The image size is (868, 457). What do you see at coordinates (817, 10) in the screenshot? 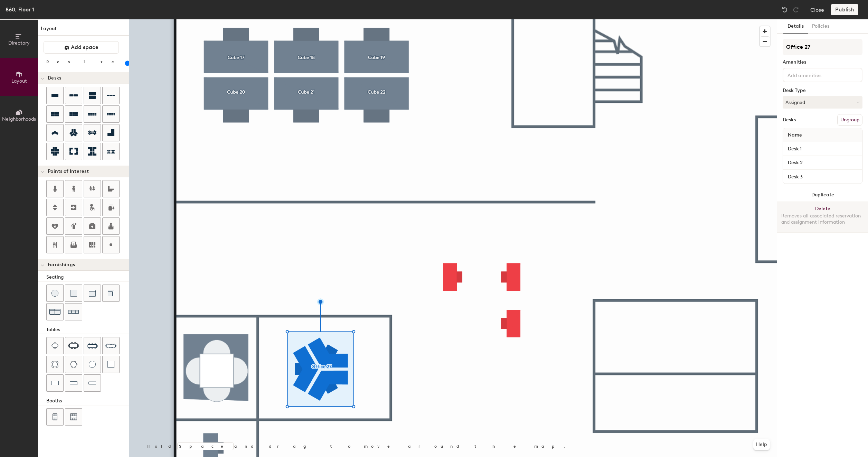
I see `button: Close` at bounding box center [817, 10].